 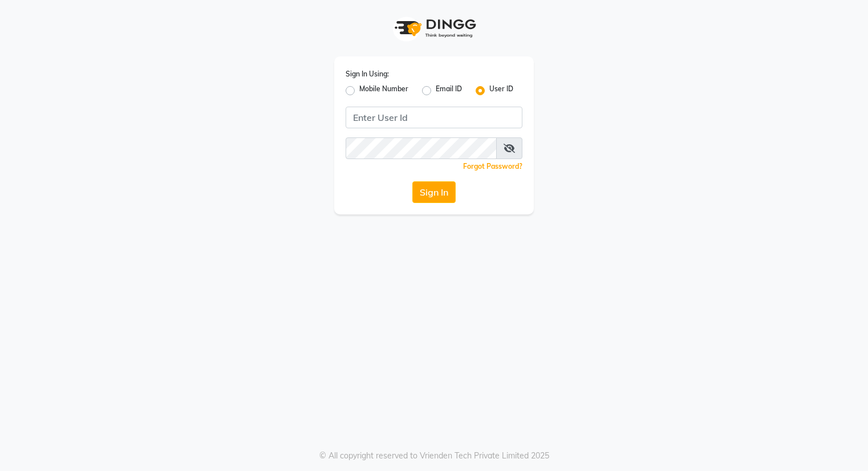 What do you see at coordinates (434, 192) in the screenshot?
I see `button: Sign In` at bounding box center [434, 192].